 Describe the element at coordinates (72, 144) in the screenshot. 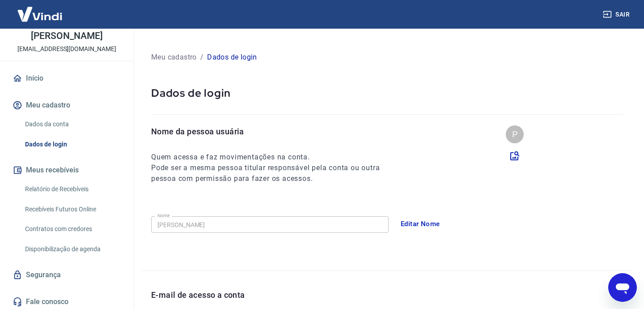

I see `a: Dados de login` at that location.